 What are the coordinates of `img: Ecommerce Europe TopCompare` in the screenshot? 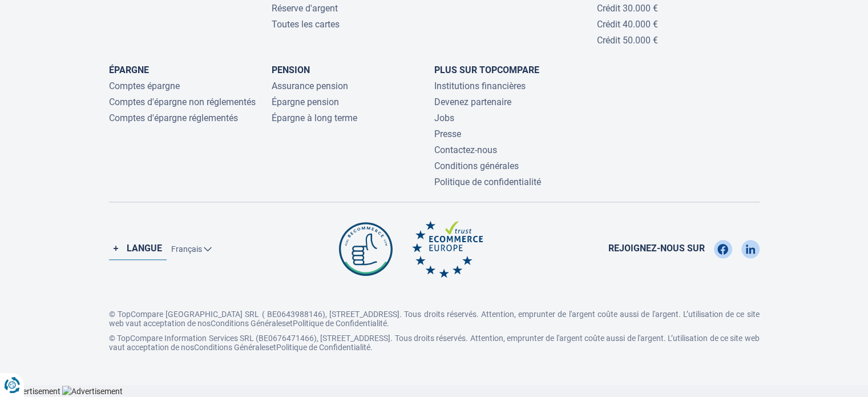 It's located at (447, 249).